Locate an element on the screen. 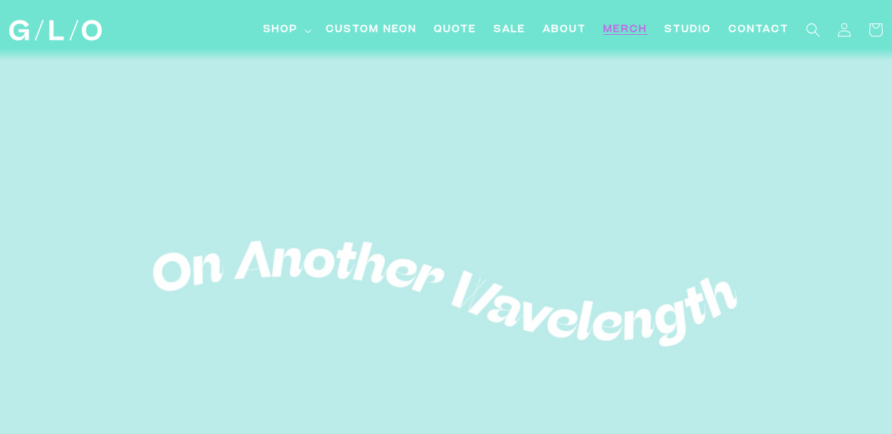 Image resolution: width=892 pixels, height=434 pixels. span: SALE is located at coordinates (509, 30).